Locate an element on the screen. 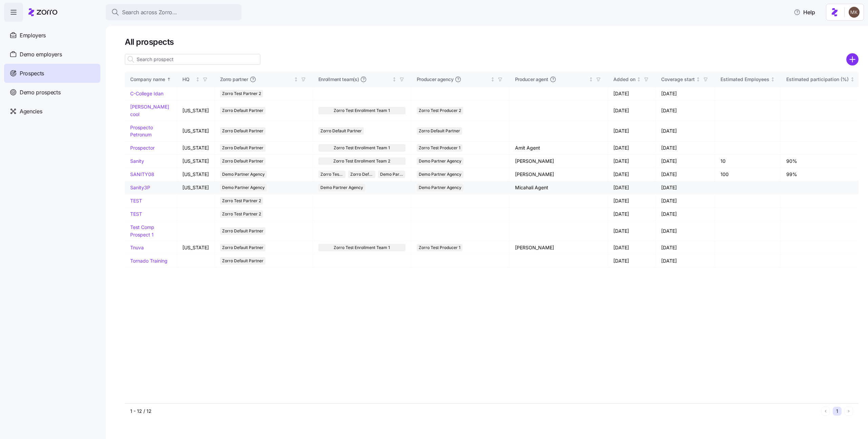 This screenshot has height=439, width=868. div: Estimated Employees is located at coordinates (746, 79).